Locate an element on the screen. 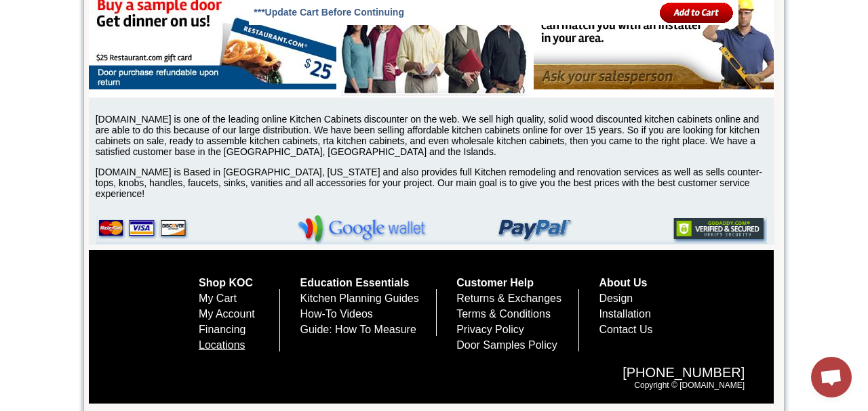  a: Education Essentials is located at coordinates (355, 282).